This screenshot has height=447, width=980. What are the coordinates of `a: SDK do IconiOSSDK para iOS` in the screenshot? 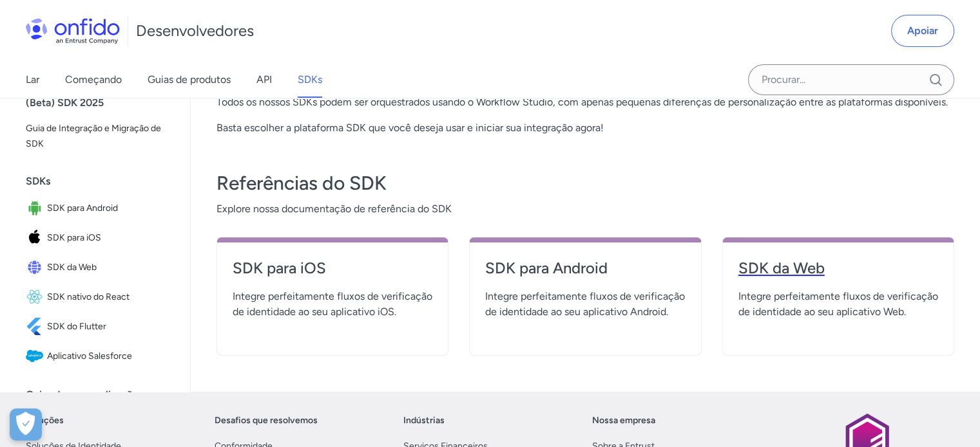 It's located at (100, 238).